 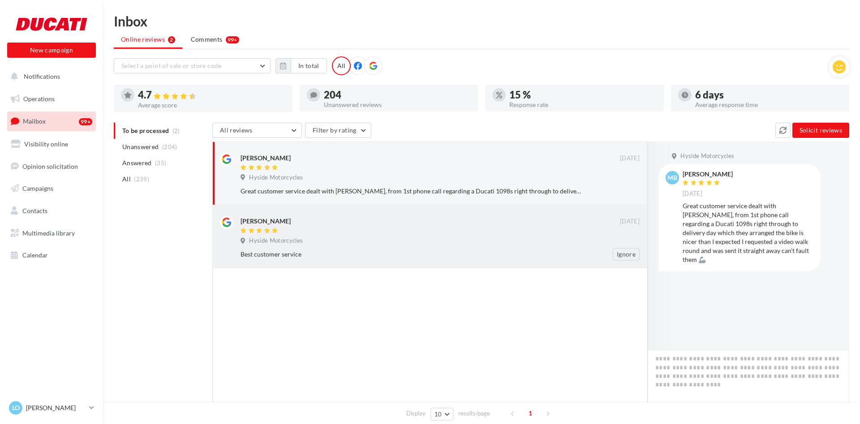 I want to click on div: Average response time, so click(x=768, y=105).